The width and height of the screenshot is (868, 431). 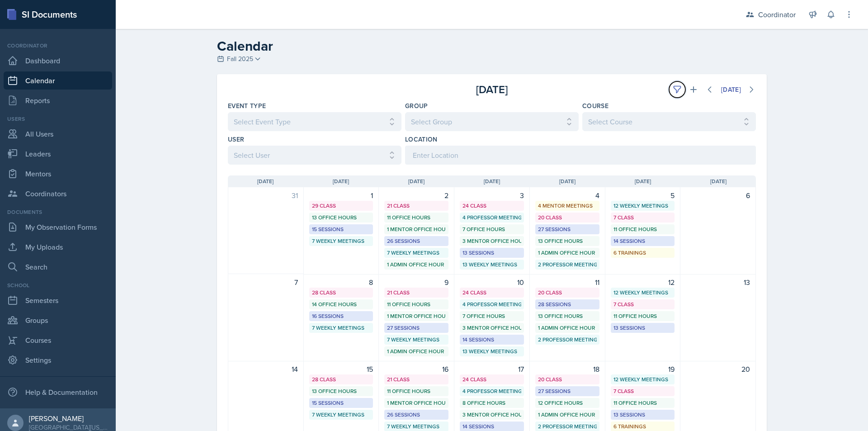 What do you see at coordinates (266, 195) in the screenshot?
I see `div: 31` at bounding box center [266, 195].